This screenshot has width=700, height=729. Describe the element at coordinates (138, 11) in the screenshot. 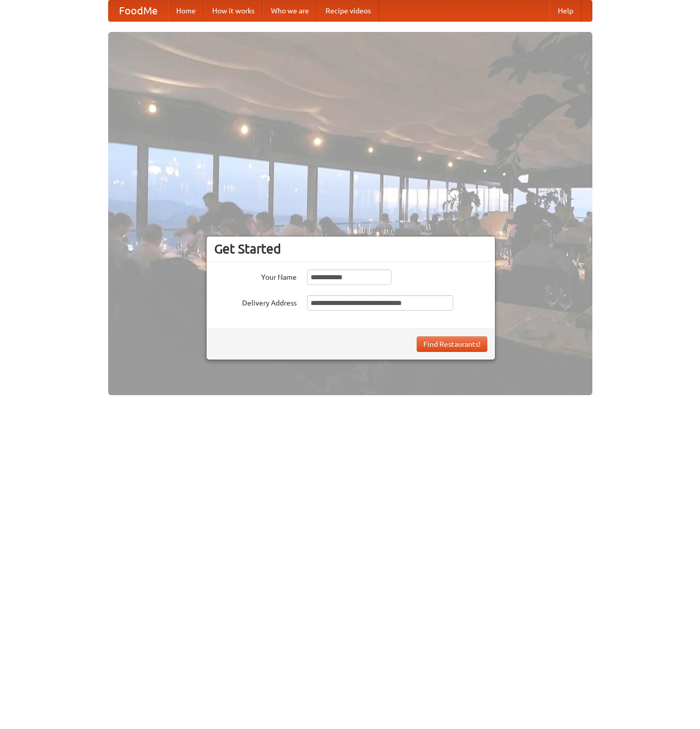

I see `a: FoodMe` at that location.